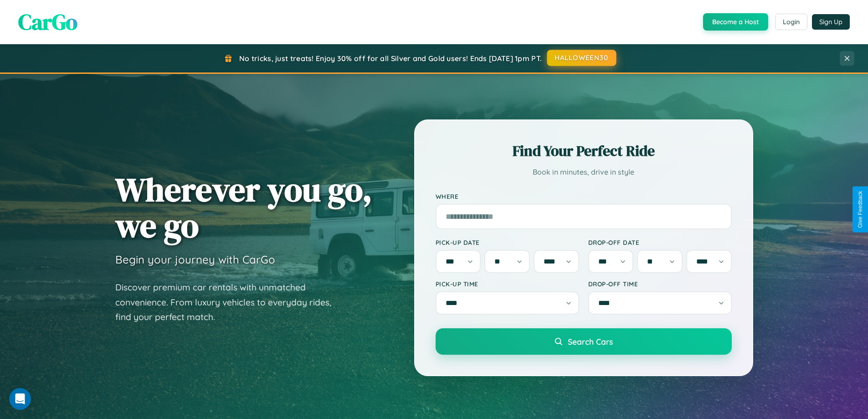  Describe the element at coordinates (244, 207) in the screenshot. I see `h1: Wherever you go, we go` at that location.